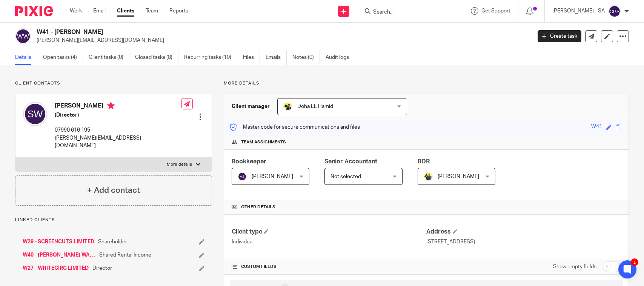  Describe the element at coordinates (345, 177) in the screenshot. I see `span: Not selected` at that location.